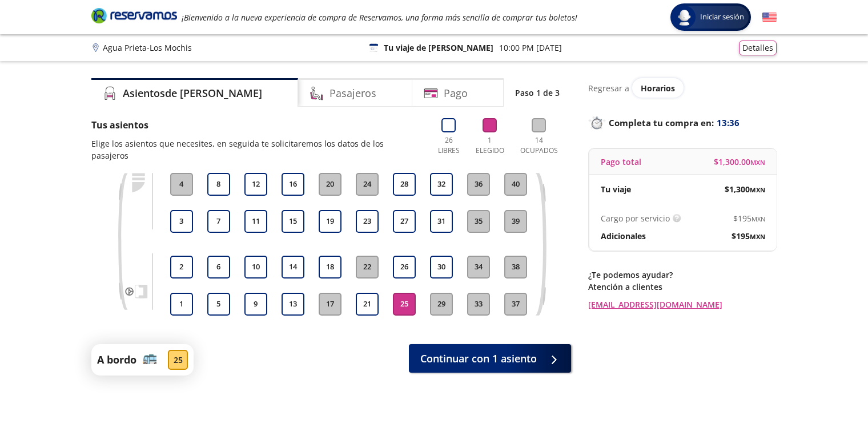 This screenshot has height=444, width=868. Describe the element at coordinates (623, 236) in the screenshot. I see `p: Adicionales` at that location.